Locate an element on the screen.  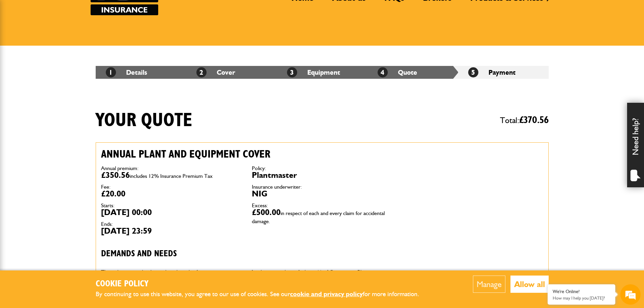
h2: Cookie Policy is located at coordinates (263, 284).